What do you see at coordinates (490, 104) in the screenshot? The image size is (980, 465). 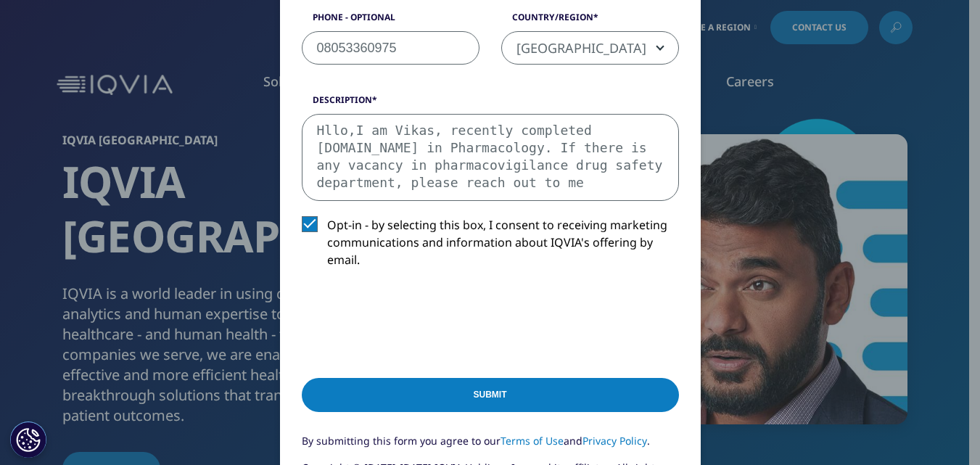 I see `label: Description` at bounding box center [490, 104].